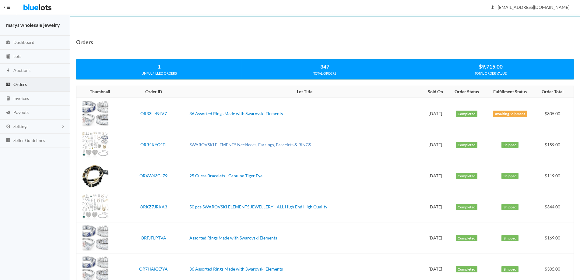 The image size is (580, 280). Describe the element at coordinates (305, 92) in the screenshot. I see `th: Lot Title` at that location.